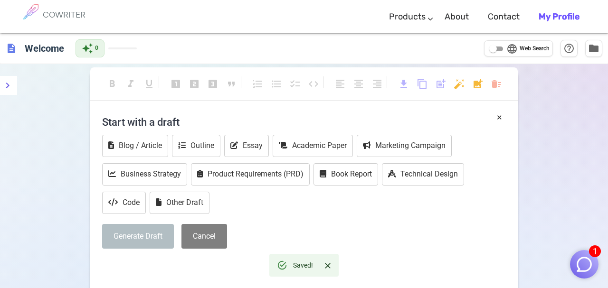 This screenshot has height=288, width=608. What do you see at coordinates (295, 84) in the screenshot?
I see `span: checklist` at bounding box center [295, 84].